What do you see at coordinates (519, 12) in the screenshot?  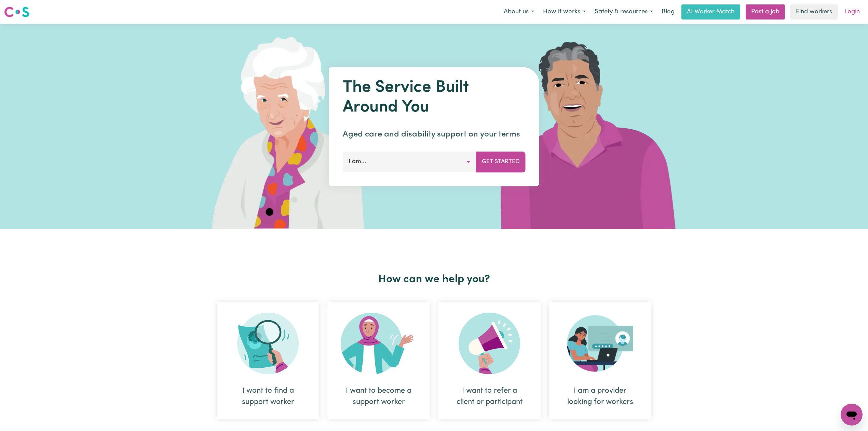 I see `button: About us` at bounding box center [519, 12].